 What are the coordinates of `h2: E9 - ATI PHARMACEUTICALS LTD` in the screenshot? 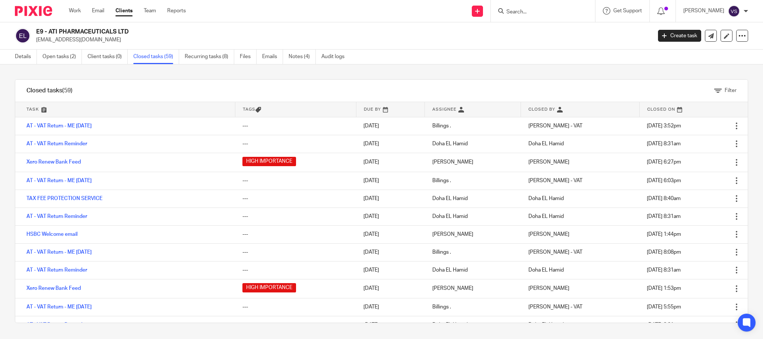 It's located at (280, 32).